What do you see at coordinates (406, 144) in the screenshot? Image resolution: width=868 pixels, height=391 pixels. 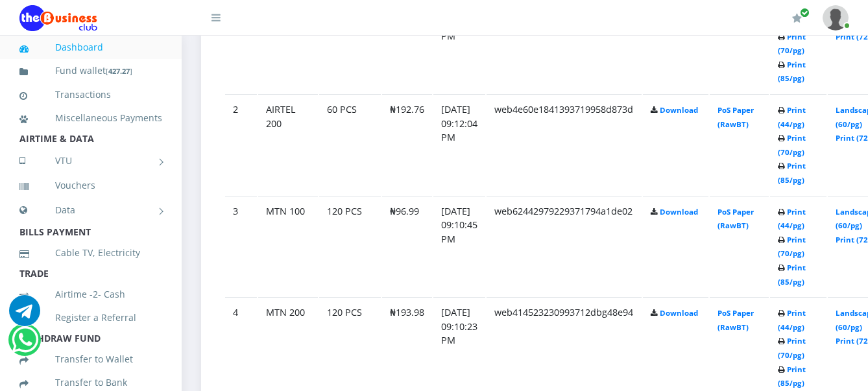 I see `td: ₦192.76` at bounding box center [406, 144].